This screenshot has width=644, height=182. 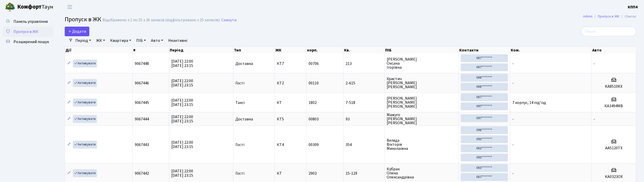 What do you see at coordinates (31, 42) in the screenshot?
I see `span: Розширений пошук` at bounding box center [31, 42].